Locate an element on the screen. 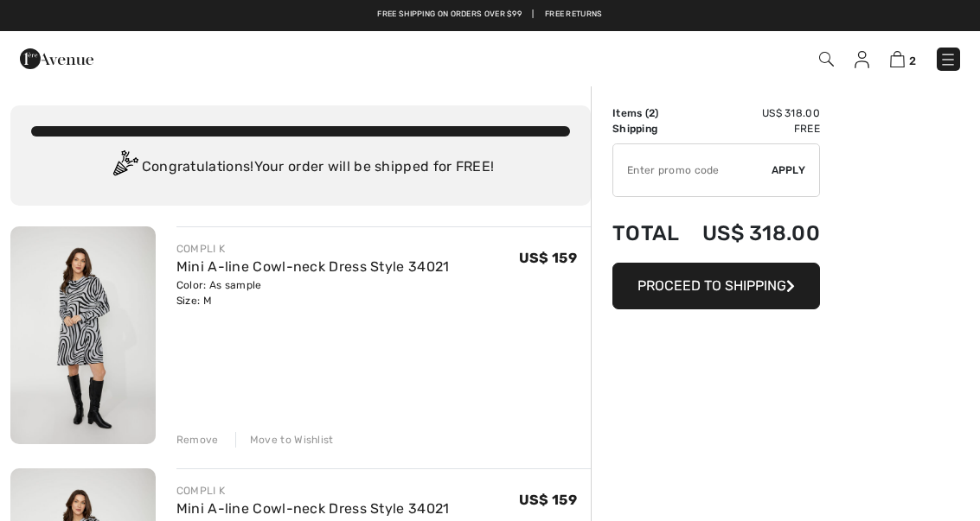 The height and width of the screenshot is (521, 980). img: Shopping Bag is located at coordinates (897, 59).